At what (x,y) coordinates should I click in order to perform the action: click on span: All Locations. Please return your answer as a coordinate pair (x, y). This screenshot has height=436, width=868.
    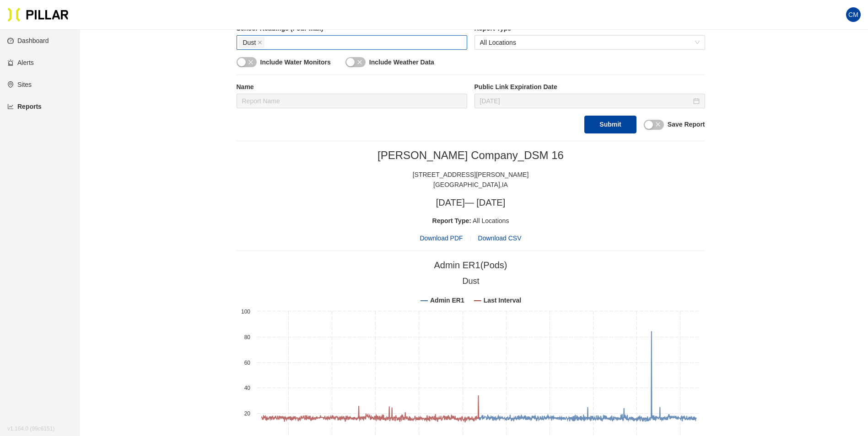
    Looking at the image, I should click on (589, 43).